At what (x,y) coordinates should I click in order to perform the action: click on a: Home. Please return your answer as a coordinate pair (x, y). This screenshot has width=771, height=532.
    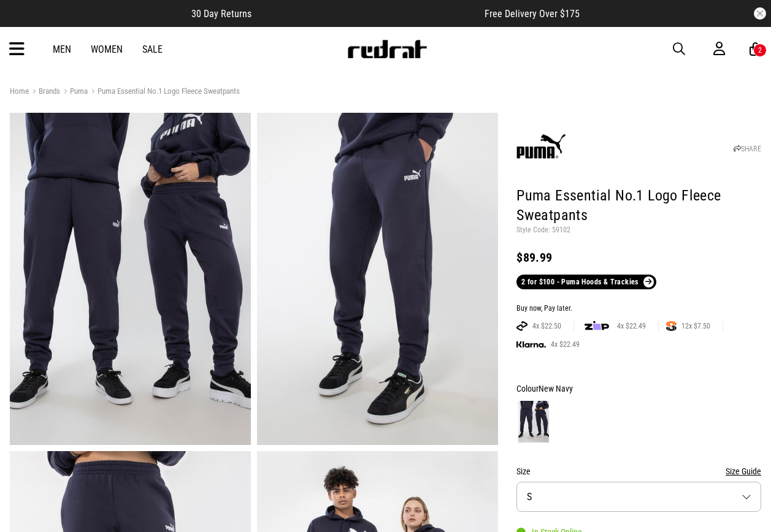
    Looking at the image, I should click on (19, 91).